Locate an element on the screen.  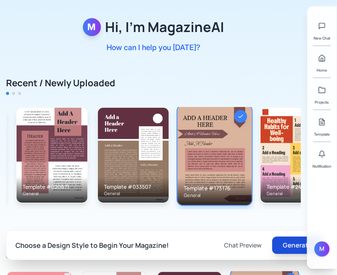
span: Notification is located at coordinates (322, 166).